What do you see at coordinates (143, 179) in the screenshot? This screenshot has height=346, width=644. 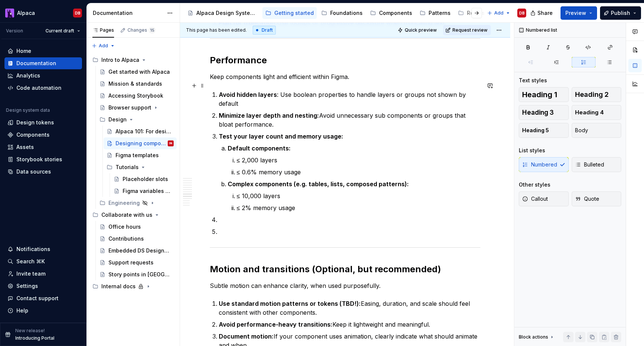 I see `a: Placeholder slots` at bounding box center [143, 179].